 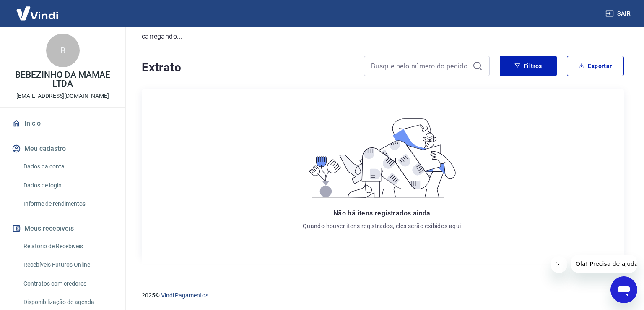 What do you see at coordinates (63, 124) in the screenshot?
I see `a: Início` at bounding box center [63, 124].